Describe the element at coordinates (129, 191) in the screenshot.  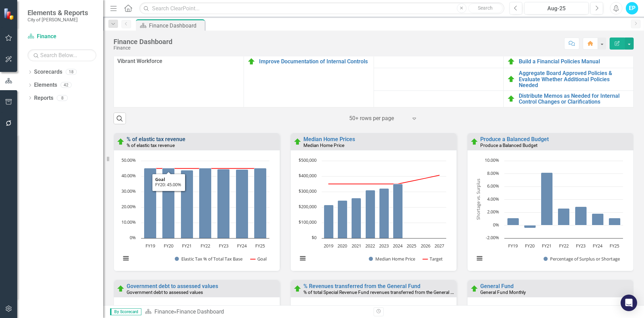
I see `text: 30.00%` at that location.